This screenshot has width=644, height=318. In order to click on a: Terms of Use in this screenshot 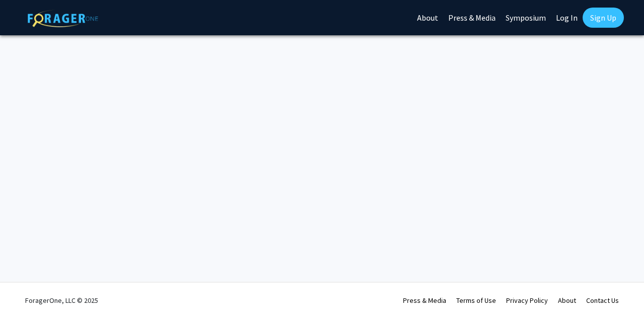, I will do `click(476, 300)`.